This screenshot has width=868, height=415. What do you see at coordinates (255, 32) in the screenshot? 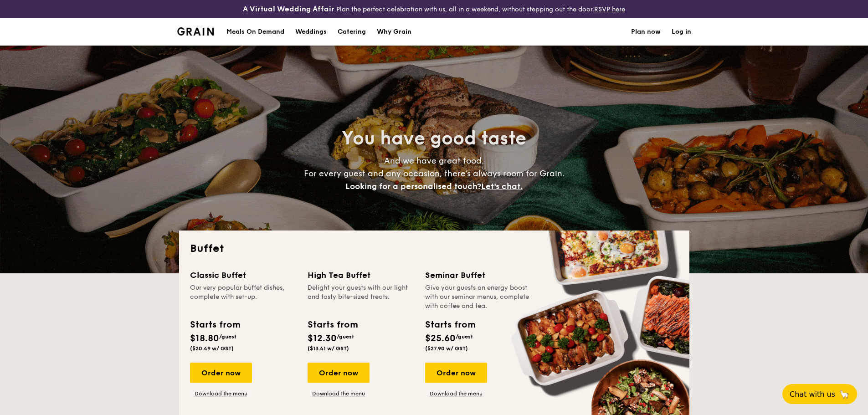
I see `a: Meals On Demand` at bounding box center [255, 32].